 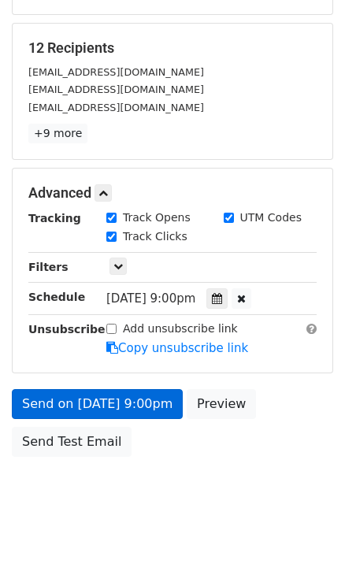 What do you see at coordinates (72, 442) in the screenshot?
I see `a: Send Test Email` at bounding box center [72, 442].